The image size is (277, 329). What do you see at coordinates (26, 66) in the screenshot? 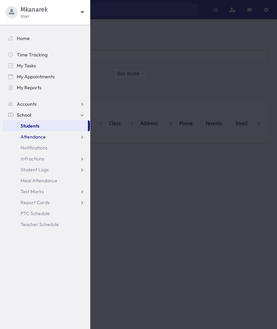
I see `span: My Tasks` at bounding box center [26, 66].